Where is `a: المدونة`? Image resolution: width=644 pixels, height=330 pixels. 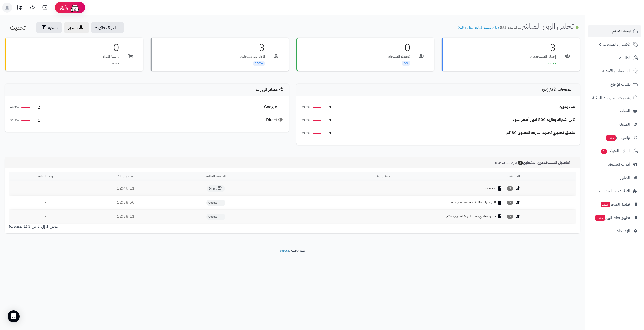 a: المدونة is located at coordinates (615, 125).